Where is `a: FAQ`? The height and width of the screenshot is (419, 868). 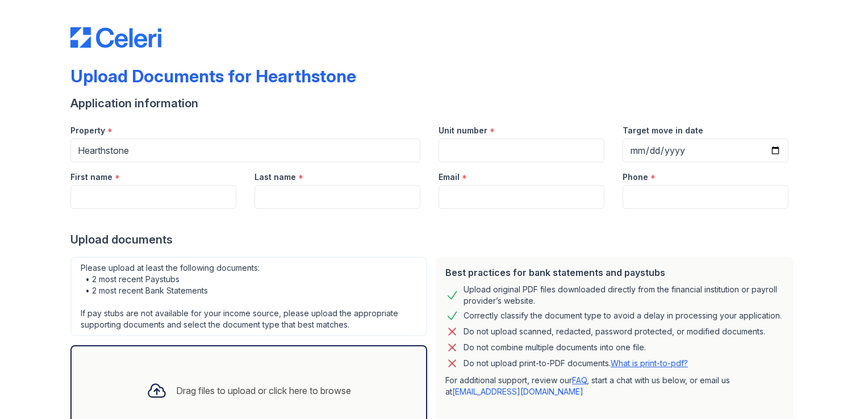
a: FAQ is located at coordinates (579, 380).